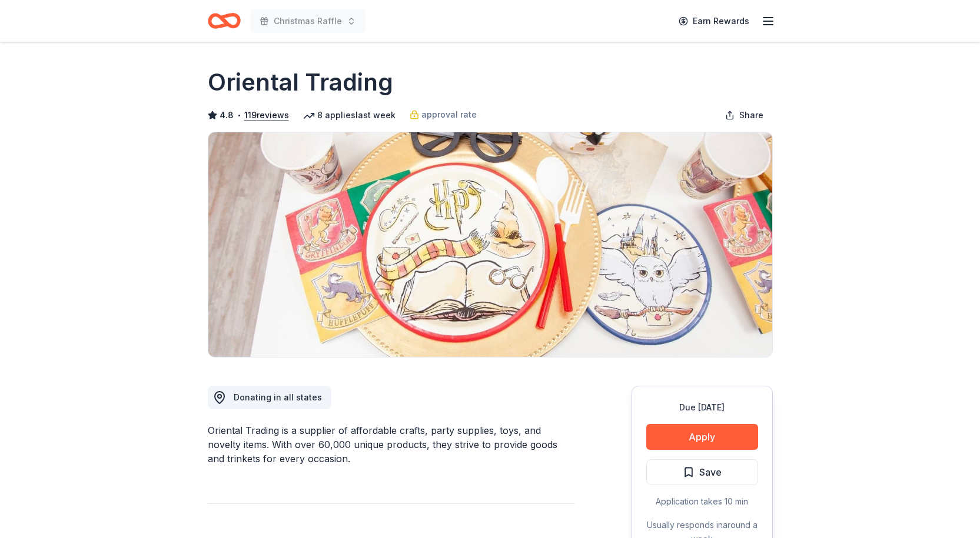 The width and height of the screenshot is (980, 538). Describe the element at coordinates (710, 472) in the screenshot. I see `span: Save` at that location.